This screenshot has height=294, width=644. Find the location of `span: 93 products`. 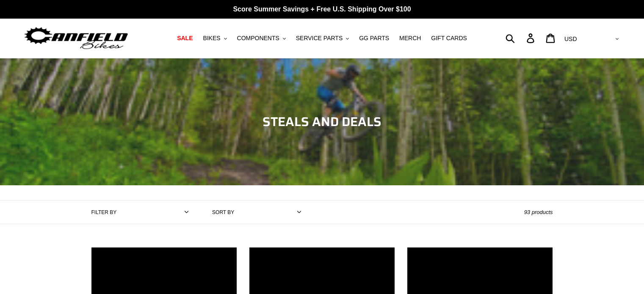

span: 93 products is located at coordinates (539, 212).